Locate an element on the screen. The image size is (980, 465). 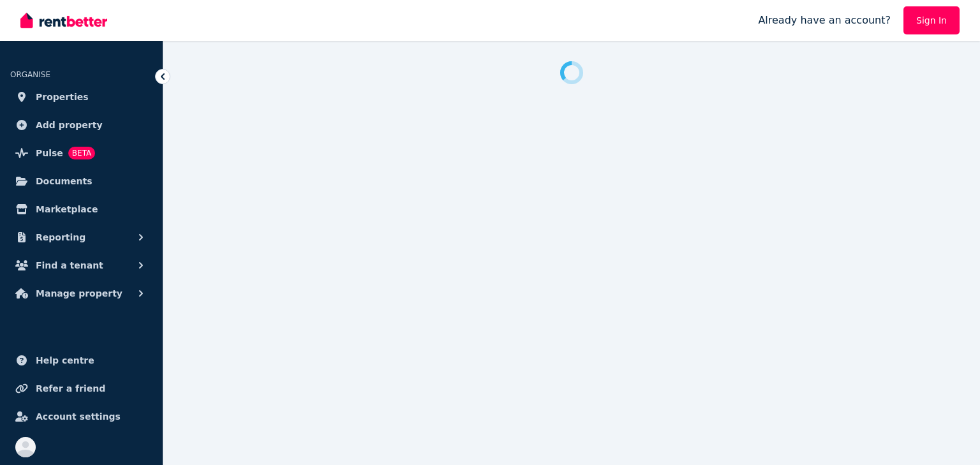
span: Refer a friend is located at coordinates (70, 388).